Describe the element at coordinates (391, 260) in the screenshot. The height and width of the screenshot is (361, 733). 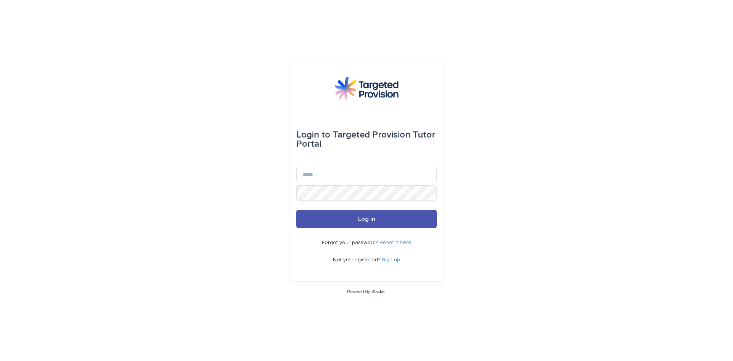
I see `a: Sign up` at that location.